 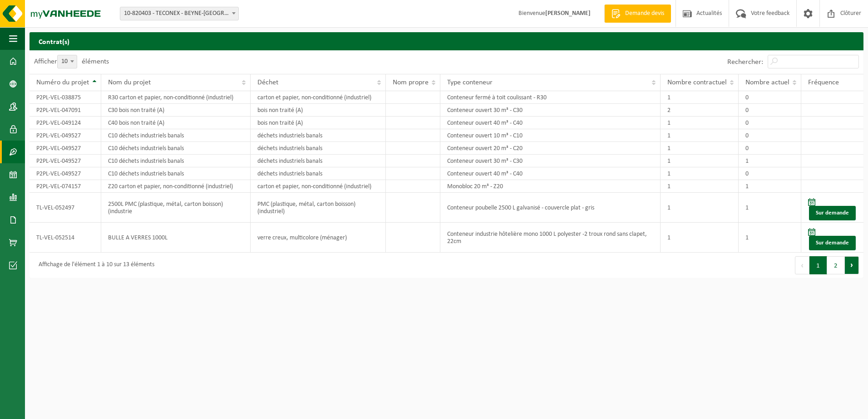 I want to click on span: Déchet, so click(x=268, y=82).